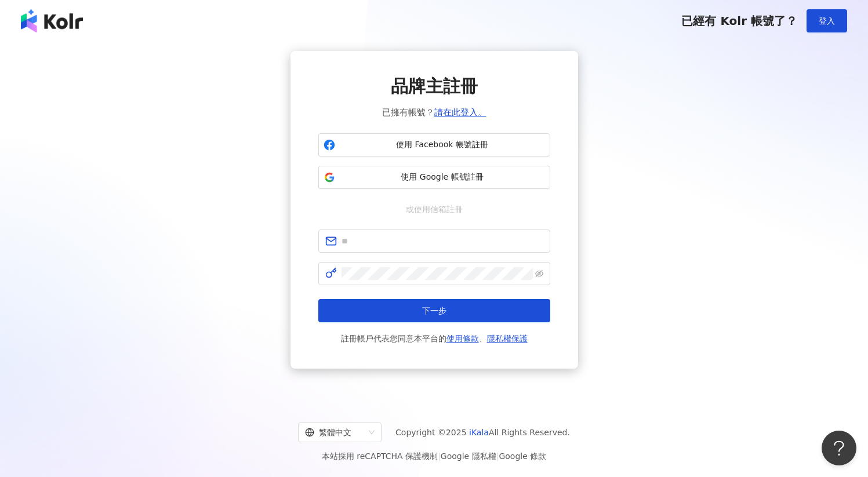 The width and height of the screenshot is (868, 477). What do you see at coordinates (52, 21) in the screenshot?
I see `img: logo` at bounding box center [52, 21].